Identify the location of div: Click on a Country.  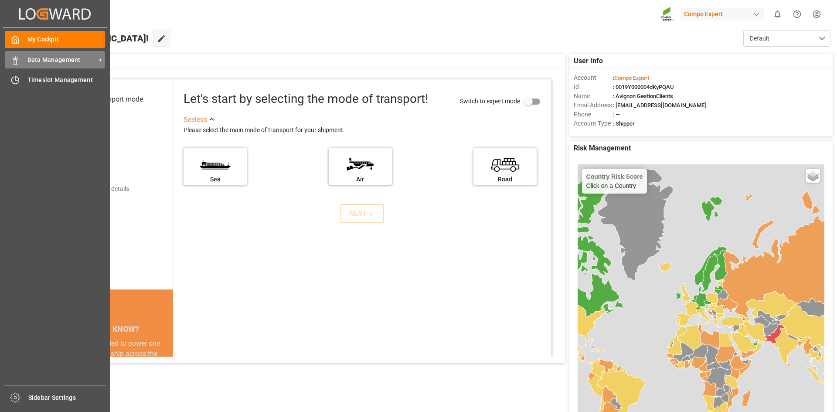
(615, 181).